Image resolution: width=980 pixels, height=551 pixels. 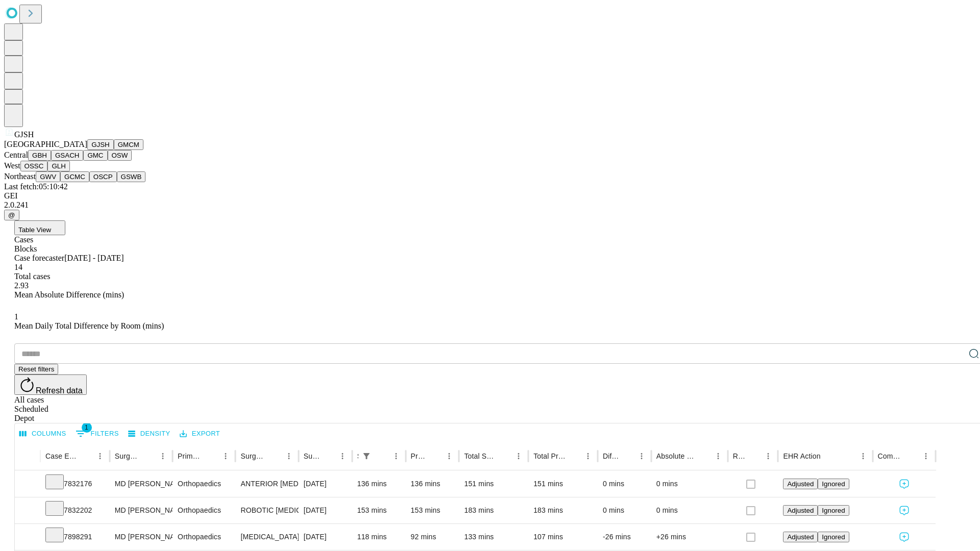 What do you see at coordinates (563, 537) in the screenshot?
I see `div: 107 mins` at bounding box center [563, 537].